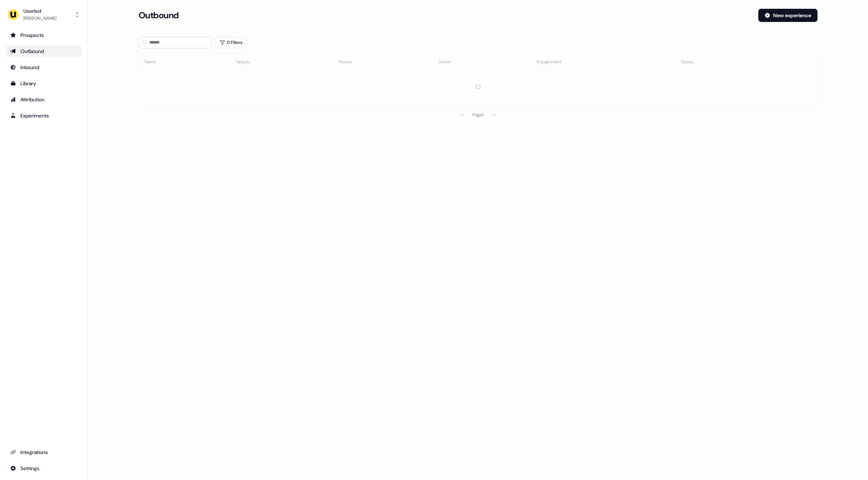 This screenshot has height=480, width=868. I want to click on div: Prospects, so click(44, 35).